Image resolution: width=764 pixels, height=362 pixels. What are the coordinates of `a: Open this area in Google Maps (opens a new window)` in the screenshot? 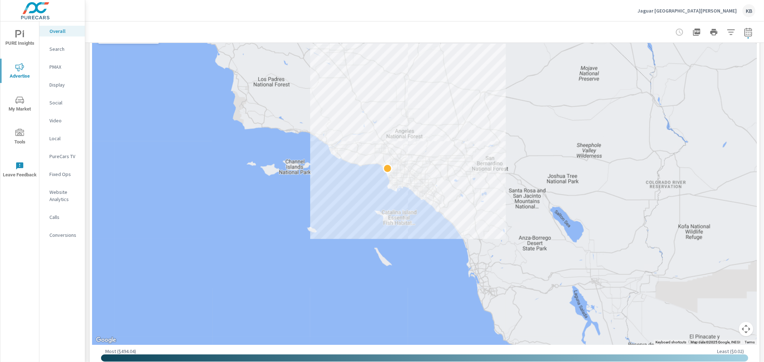 It's located at (106, 340).